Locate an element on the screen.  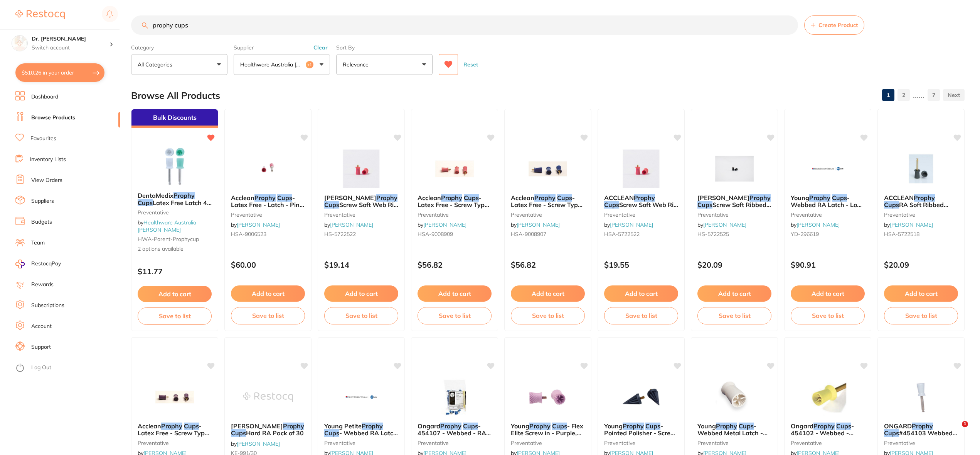
span: Create Product is located at coordinates (838, 25).